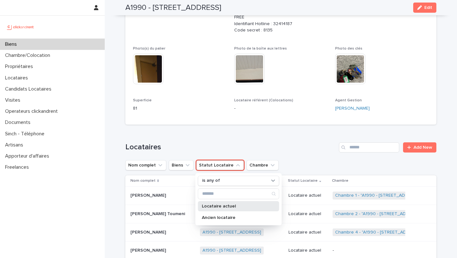  I want to click on span: Photo de la boîte aux lettres, so click(261, 49).